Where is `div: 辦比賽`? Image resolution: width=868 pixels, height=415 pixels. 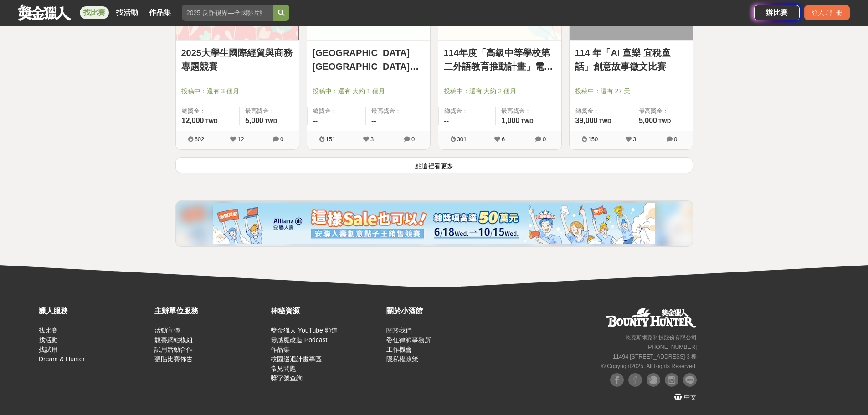 div: 辦比賽 is located at coordinates (777, 13).